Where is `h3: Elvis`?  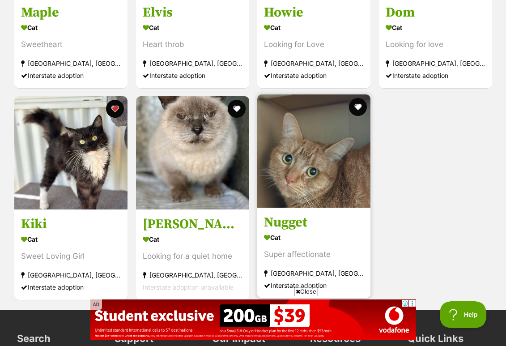
h3: Elvis is located at coordinates (192, 12).